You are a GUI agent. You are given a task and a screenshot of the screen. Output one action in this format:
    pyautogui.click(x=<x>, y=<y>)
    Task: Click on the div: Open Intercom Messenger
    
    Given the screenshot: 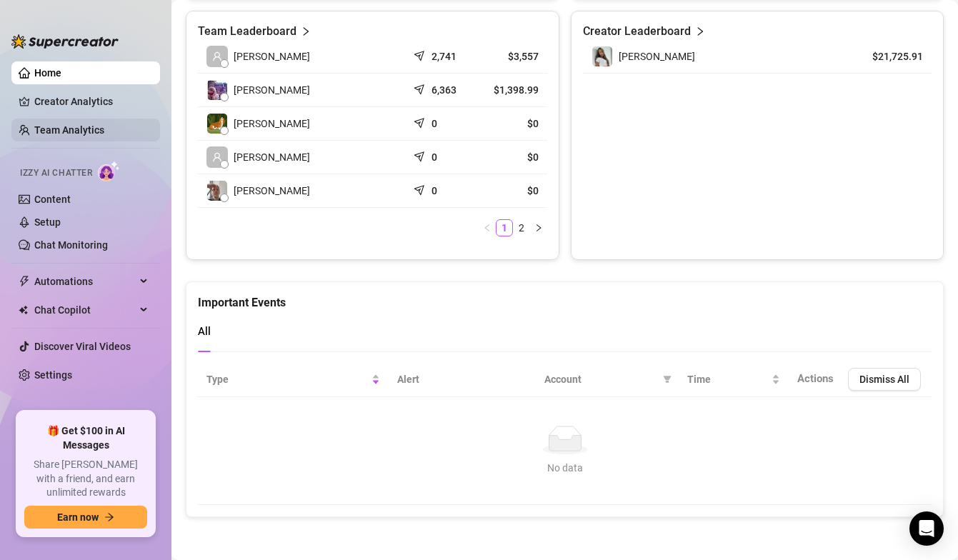 What is the action you would take?
    pyautogui.click(x=927, y=529)
    